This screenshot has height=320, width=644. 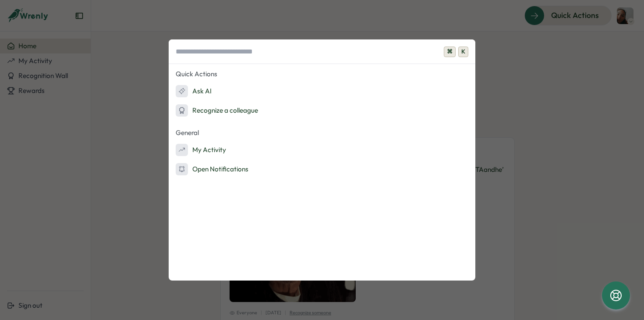 What do you see at coordinates (463, 51) in the screenshot?
I see `span: K` at bounding box center [463, 51].